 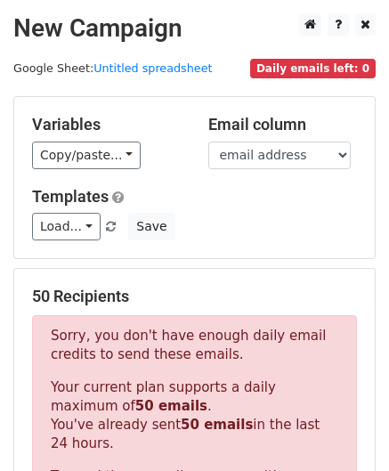 What do you see at coordinates (194, 416) in the screenshot?
I see `p: Your current plan supports a daily maximum of . You've already sent in the last 24 hours.` at bounding box center [194, 416].